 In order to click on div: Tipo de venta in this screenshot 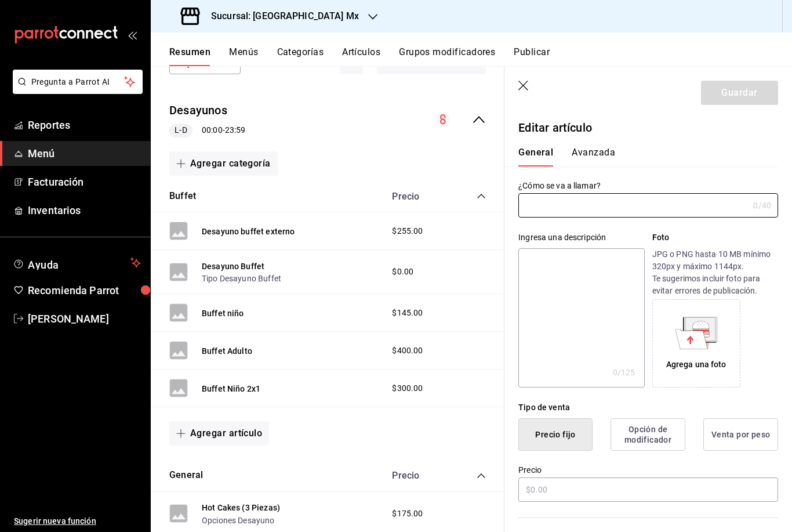, I will do `click(648, 407)`.